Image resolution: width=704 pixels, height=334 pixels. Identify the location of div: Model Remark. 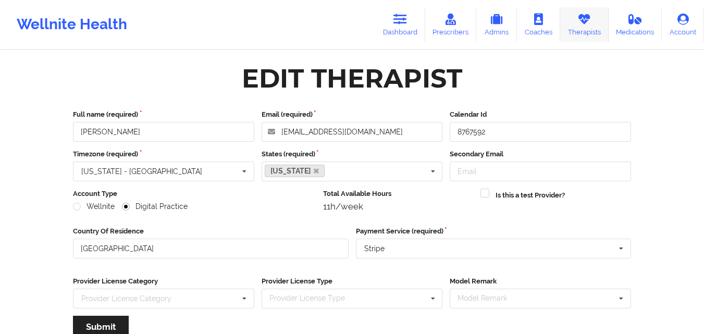
(488, 298).